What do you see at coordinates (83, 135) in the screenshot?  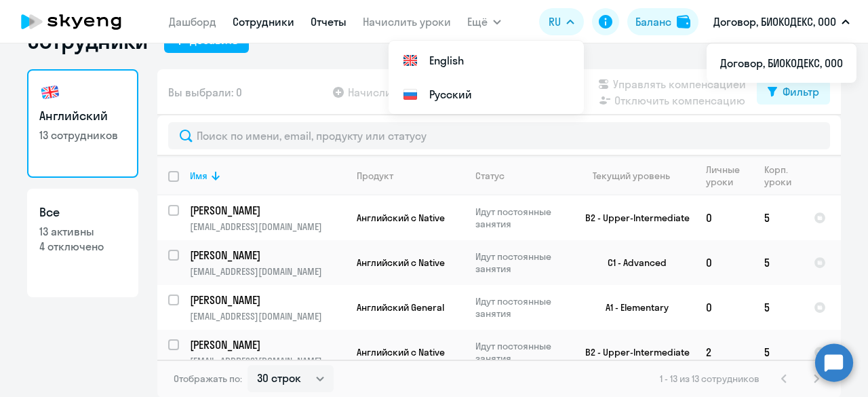 I see `p: 13 сотрудников` at bounding box center [83, 135].